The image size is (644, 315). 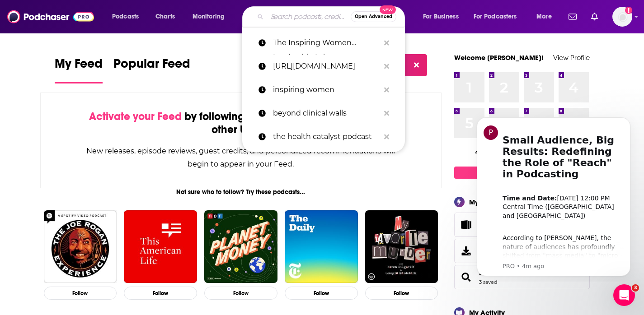 I want to click on a: the health catalyst podcast, so click(x=323, y=137).